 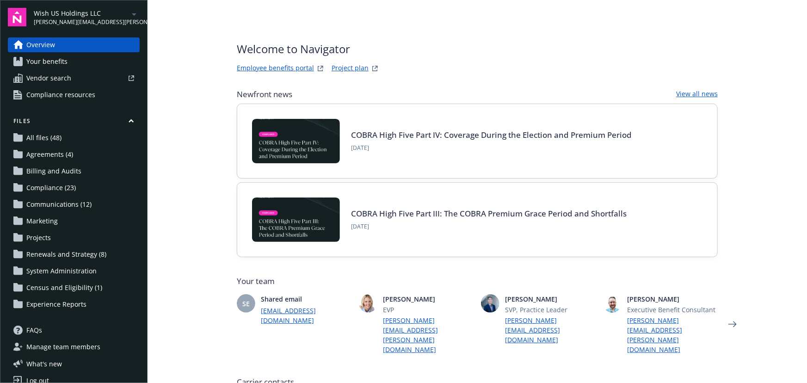 I want to click on span: Marketing, so click(x=42, y=221).